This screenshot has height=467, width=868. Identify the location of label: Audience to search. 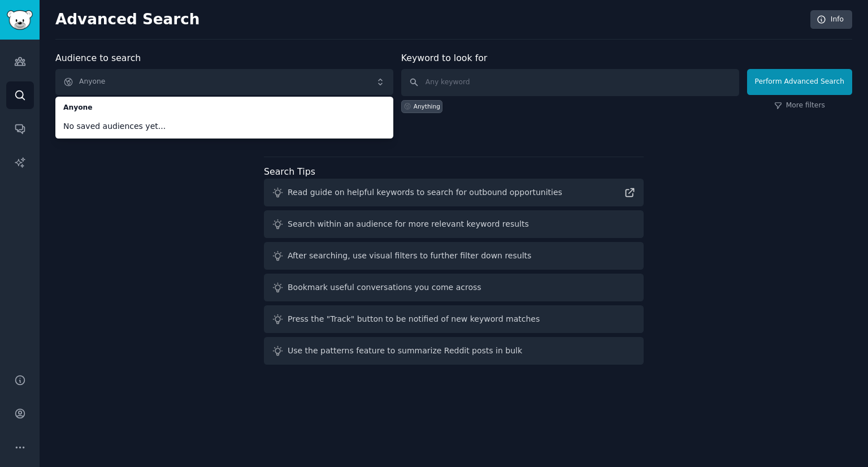
(97, 57).